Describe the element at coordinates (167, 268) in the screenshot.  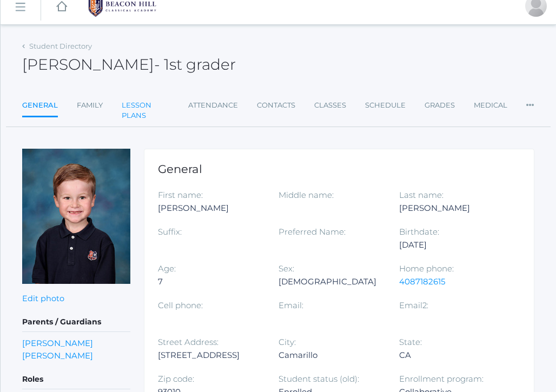
I see `label: Age:` at that location.